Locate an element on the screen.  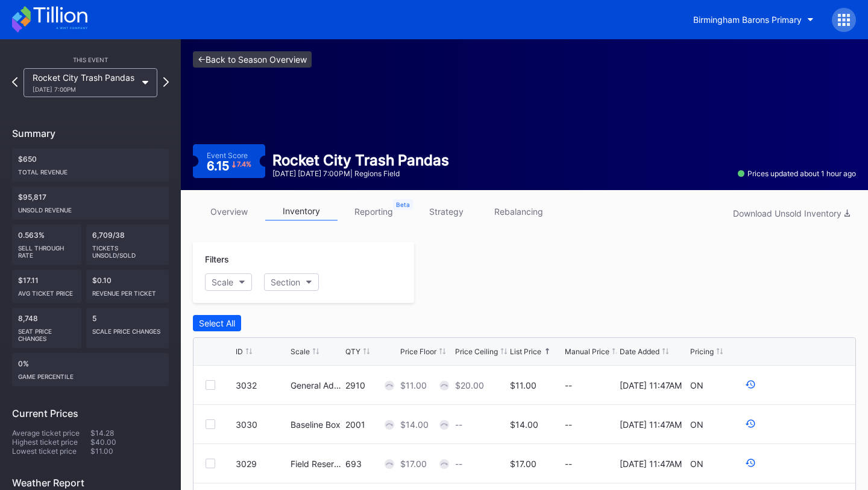
div: Unsold Revenue is located at coordinates (90, 207).